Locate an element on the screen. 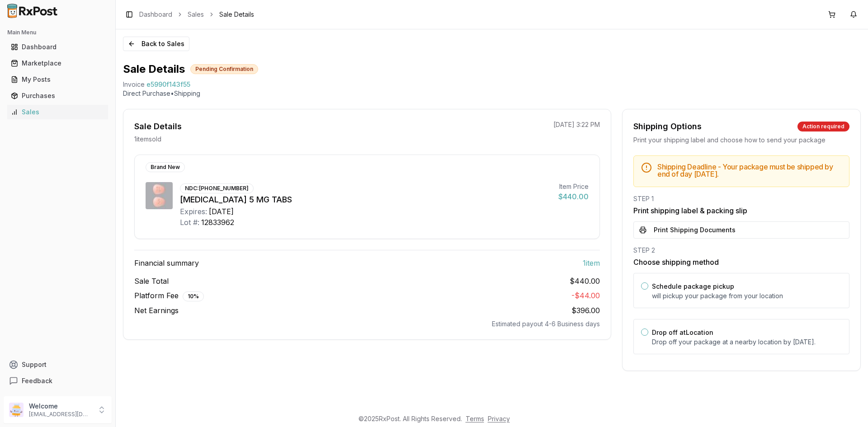 This screenshot has height=427, width=868. span: Financial summary is located at coordinates (166, 263).